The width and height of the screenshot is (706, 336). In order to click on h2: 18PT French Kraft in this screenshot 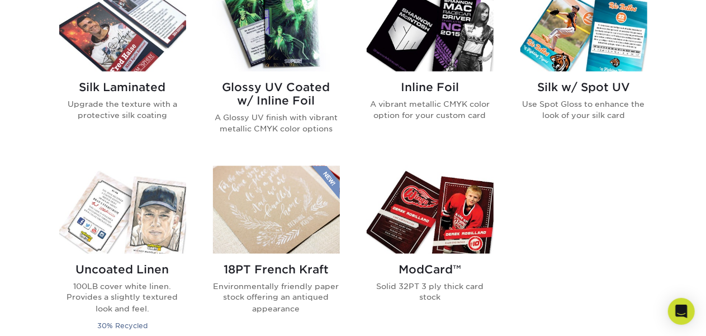, I will do `click(276, 270)`.